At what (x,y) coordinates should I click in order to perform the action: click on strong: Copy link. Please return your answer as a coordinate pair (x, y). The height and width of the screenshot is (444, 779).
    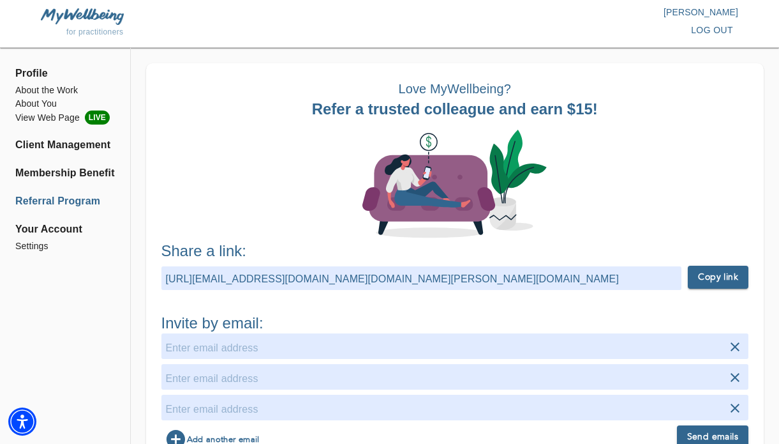
    Looking at the image, I should click on (718, 277).